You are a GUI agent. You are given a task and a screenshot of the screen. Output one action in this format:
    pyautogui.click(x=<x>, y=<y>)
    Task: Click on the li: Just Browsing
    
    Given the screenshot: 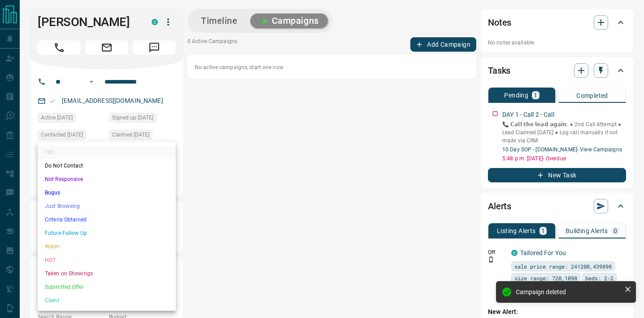 What is the action you would take?
    pyautogui.click(x=107, y=206)
    